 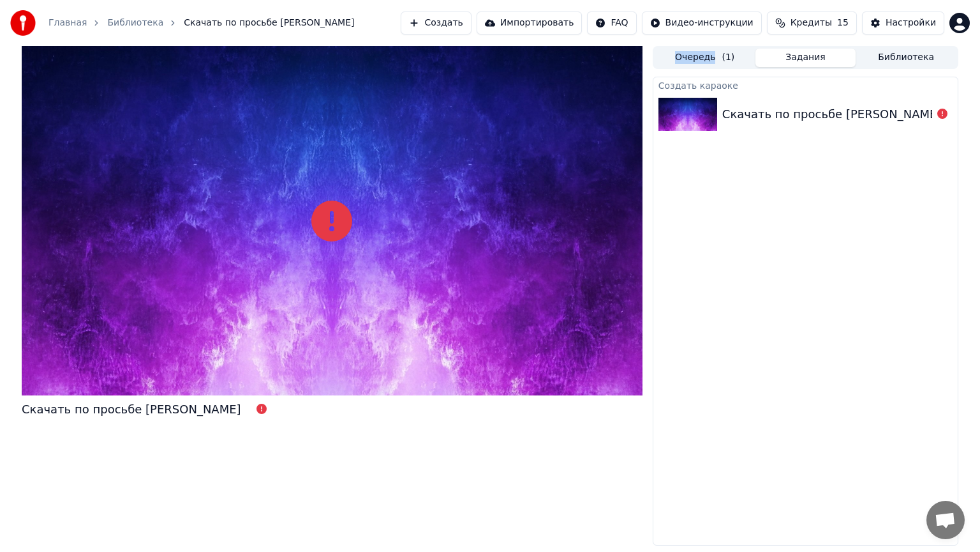 What do you see at coordinates (946, 520) in the screenshot?
I see `a: Открытый чат` at bounding box center [946, 520].